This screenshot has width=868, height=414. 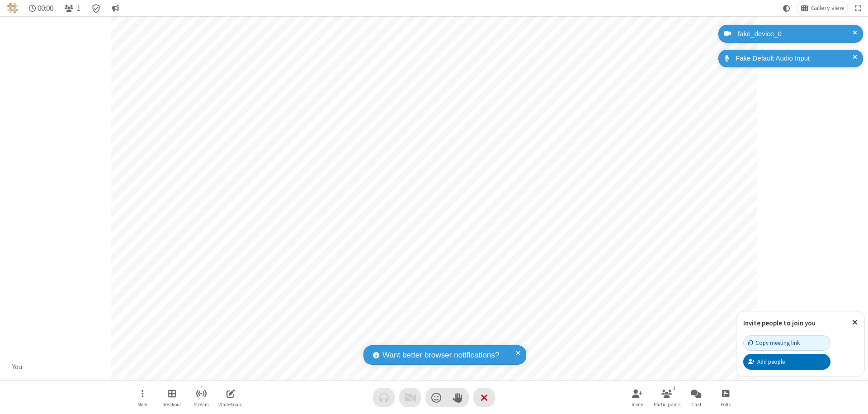 What do you see at coordinates (96, 8) in the screenshot?
I see `div: Meeting details Encryption enabled` at bounding box center [96, 8].